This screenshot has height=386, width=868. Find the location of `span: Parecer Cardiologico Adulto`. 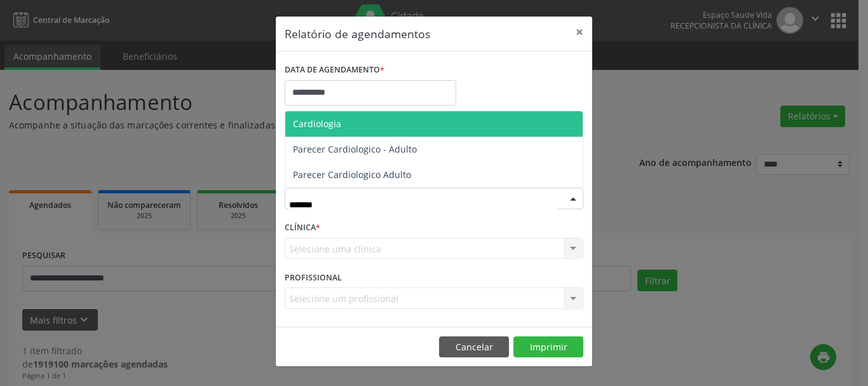

span: Parecer Cardiologico Adulto is located at coordinates (352, 174).